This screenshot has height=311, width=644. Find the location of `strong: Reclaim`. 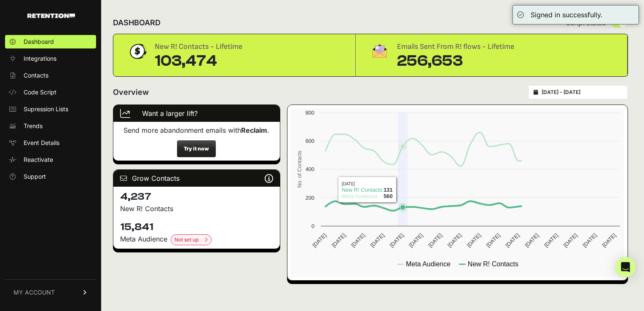

strong: Reclaim is located at coordinates (254, 130).